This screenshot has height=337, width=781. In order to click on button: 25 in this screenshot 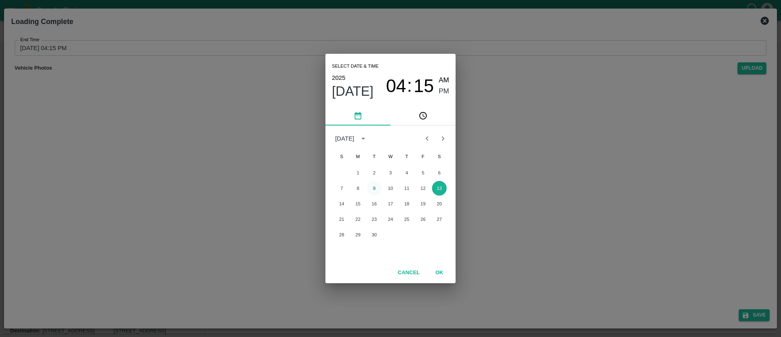, I will do `click(407, 219)`.